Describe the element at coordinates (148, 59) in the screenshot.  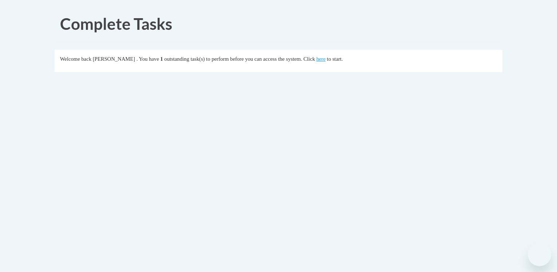
I see `span: . You have` at that location.